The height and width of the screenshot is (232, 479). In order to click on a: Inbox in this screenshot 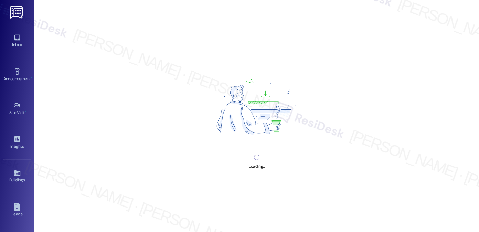, I will do `click(17, 41)`.